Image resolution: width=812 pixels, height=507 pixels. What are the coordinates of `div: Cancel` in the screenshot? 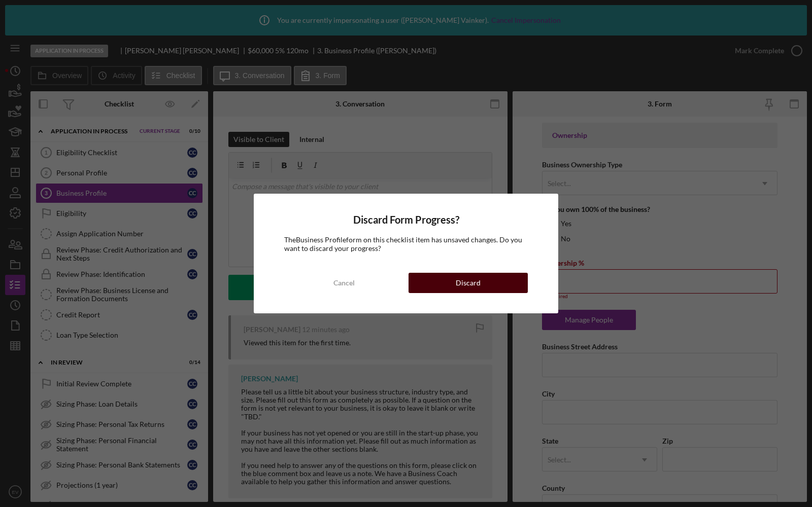 It's located at (344, 283).